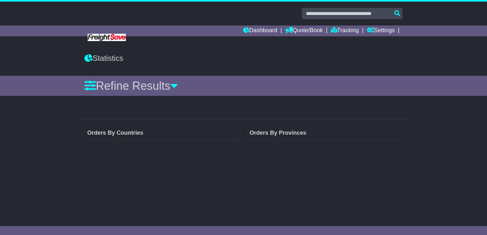 This screenshot has width=487, height=235. What do you see at coordinates (260, 31) in the screenshot?
I see `a: Dashboard` at bounding box center [260, 31].